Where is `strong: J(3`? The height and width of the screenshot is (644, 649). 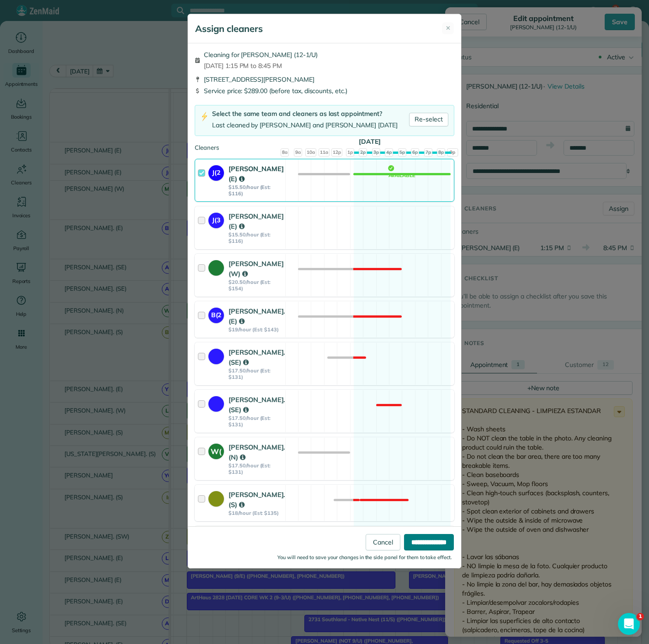
strong: J(3 is located at coordinates (216, 219).